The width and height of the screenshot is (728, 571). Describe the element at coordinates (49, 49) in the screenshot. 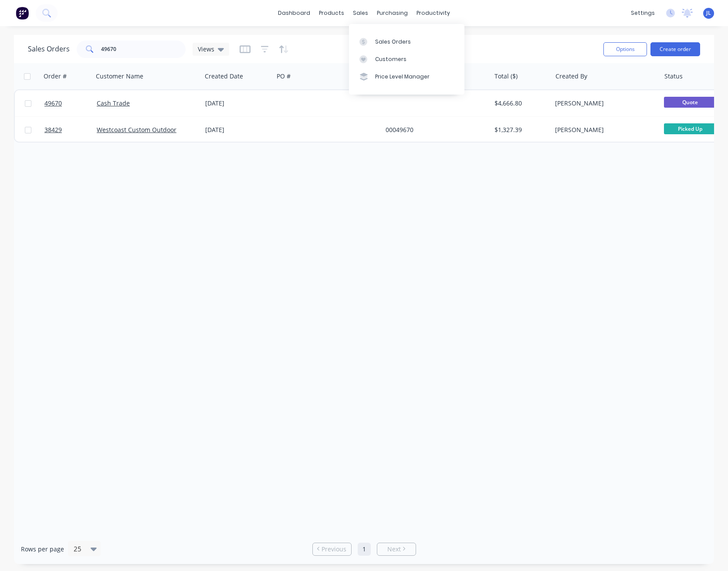

I see `h1: Sales Orders` at that location.